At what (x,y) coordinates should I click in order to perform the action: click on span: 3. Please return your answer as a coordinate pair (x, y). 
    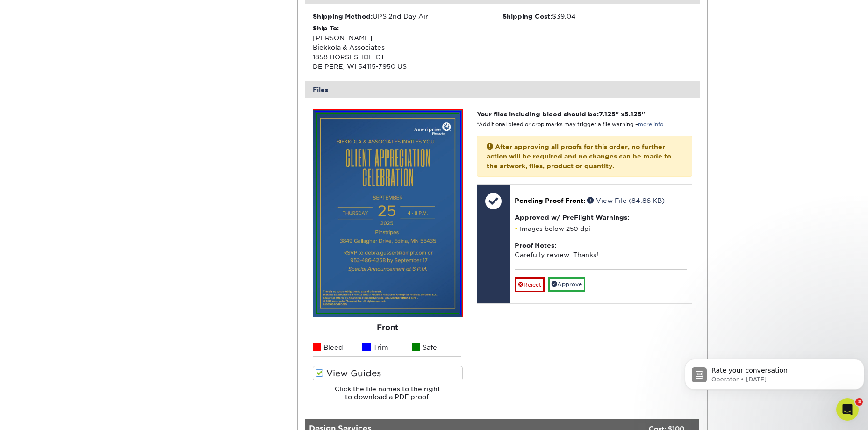
    Looking at the image, I should click on (859, 402).